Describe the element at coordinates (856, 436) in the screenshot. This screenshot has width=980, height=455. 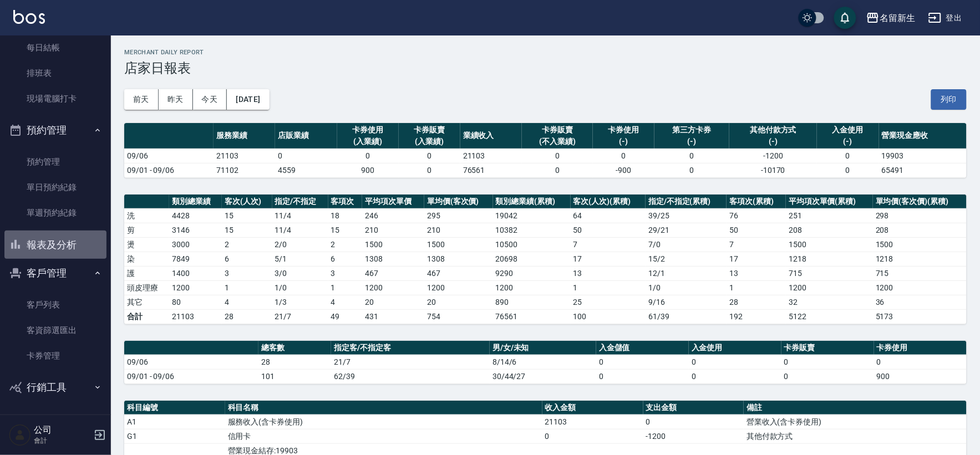
I see `td: 其他付款方式` at that location.